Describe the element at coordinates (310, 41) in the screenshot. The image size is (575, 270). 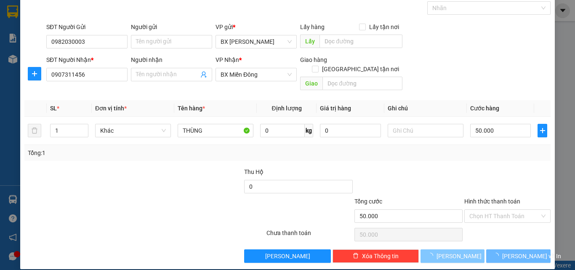
I see `span: Lấy` at that location.